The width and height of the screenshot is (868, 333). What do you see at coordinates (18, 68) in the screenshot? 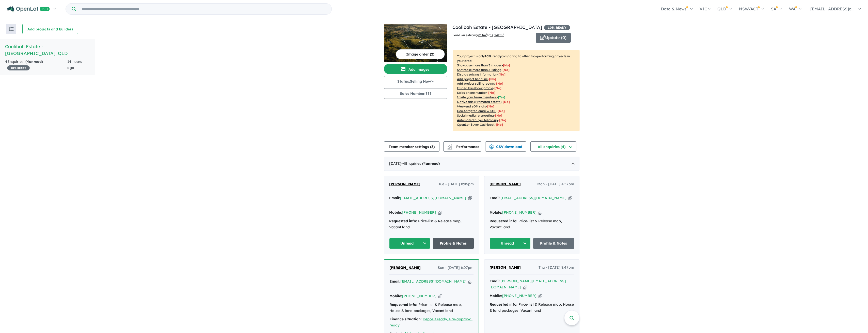
I see `span: 10 % READY` at bounding box center [18, 68].